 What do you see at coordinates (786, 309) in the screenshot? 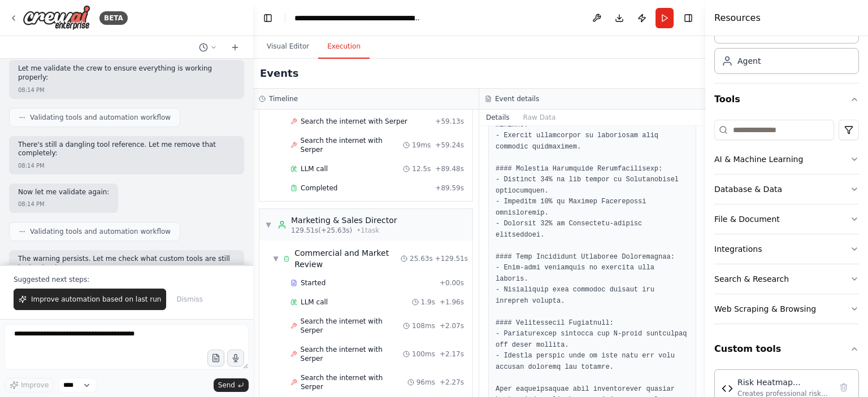
I see `button: Web Scraping & Browsing` at bounding box center [786, 309].